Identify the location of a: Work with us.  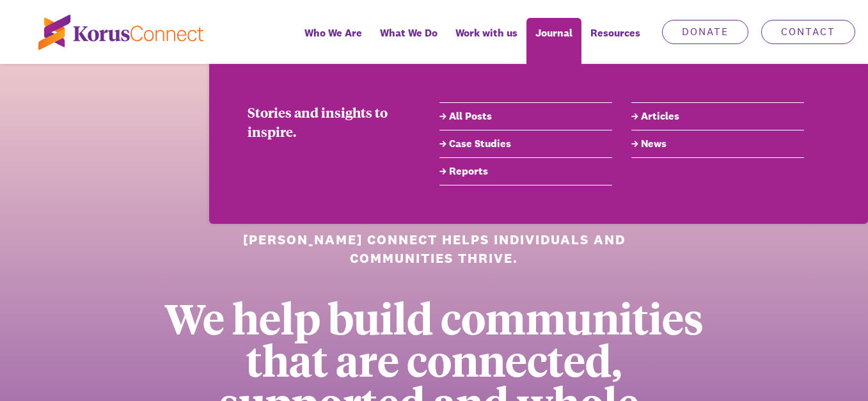
(486, 41).